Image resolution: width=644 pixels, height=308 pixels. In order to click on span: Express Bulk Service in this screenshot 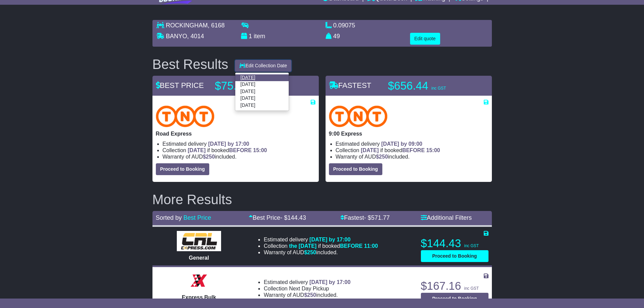, I will do `click(199, 301)`.